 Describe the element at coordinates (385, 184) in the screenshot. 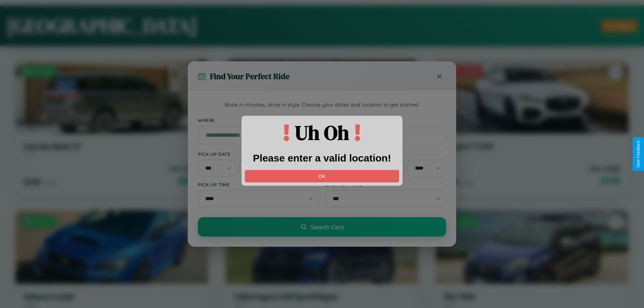

I see `label: Drop-off Time` at that location.